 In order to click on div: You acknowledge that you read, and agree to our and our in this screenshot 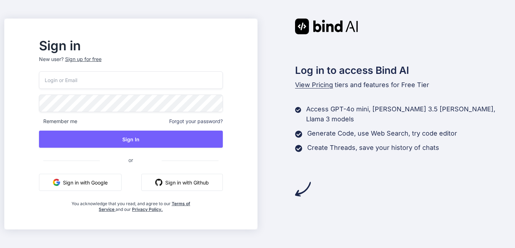, I will do `click(130, 205)`.